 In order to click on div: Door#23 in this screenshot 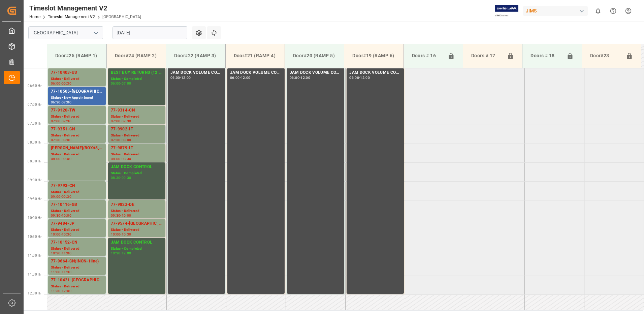, I will do `click(605, 56)`.